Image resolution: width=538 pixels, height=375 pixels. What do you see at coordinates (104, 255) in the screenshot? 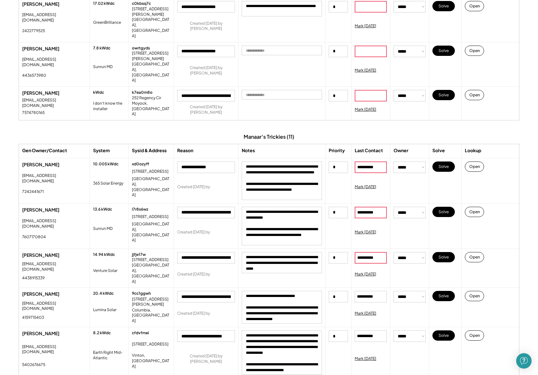
I see `div: 14.94 kWdc` at bounding box center [104, 255].